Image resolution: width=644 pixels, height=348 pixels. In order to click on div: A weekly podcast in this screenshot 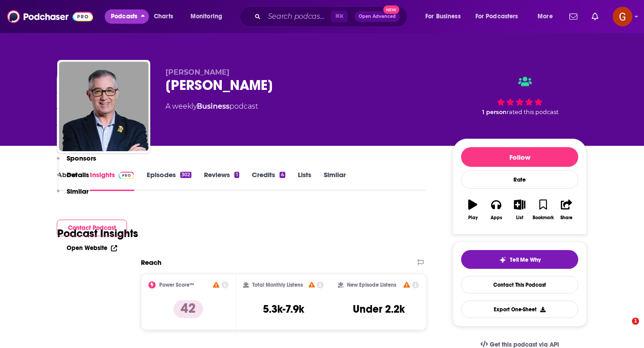, I will do `click(211, 107)`.